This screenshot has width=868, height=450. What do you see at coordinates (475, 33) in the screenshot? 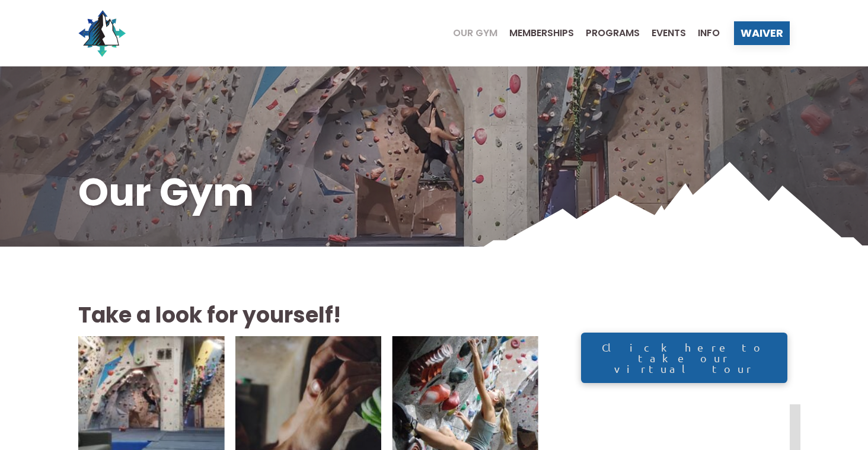
I see `span: Our Gym` at bounding box center [475, 33].